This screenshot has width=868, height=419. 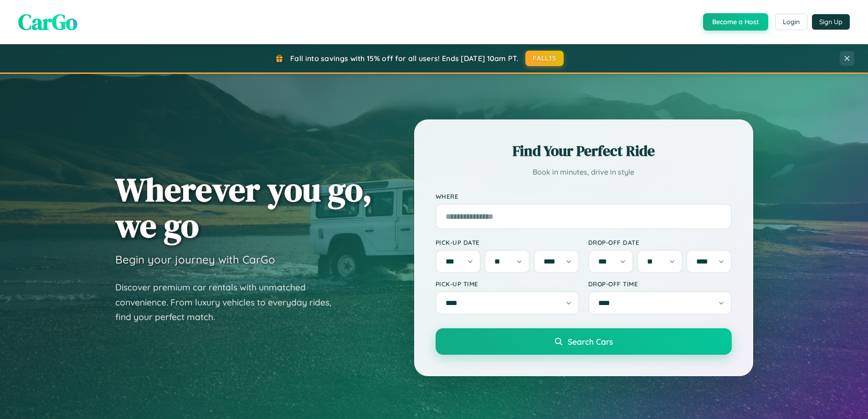 I want to click on label: Where, so click(x=584, y=196).